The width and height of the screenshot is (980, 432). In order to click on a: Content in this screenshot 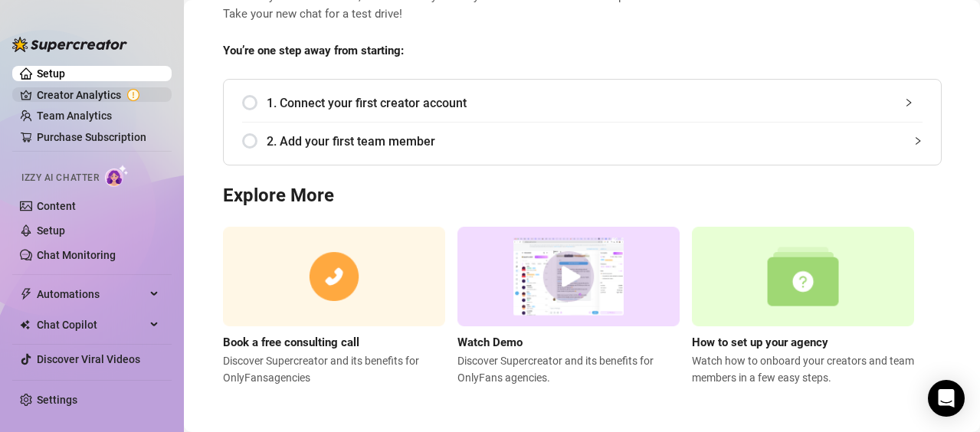, I will do `click(56, 206)`.